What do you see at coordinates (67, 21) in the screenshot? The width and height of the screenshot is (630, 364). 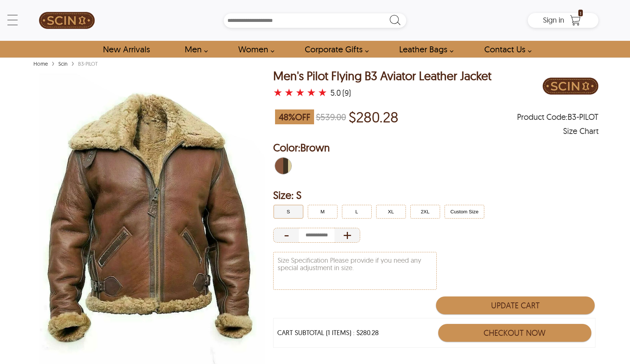 I see `a: SCIN` at bounding box center [67, 21].